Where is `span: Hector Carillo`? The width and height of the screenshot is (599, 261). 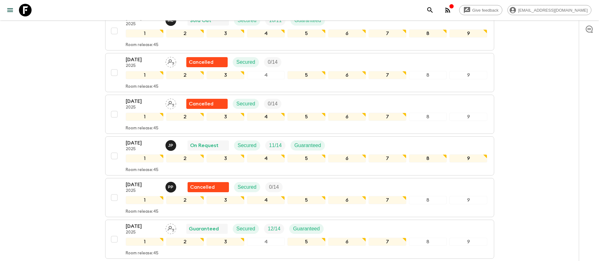 span: Hector Carillo is located at coordinates (171, 20).